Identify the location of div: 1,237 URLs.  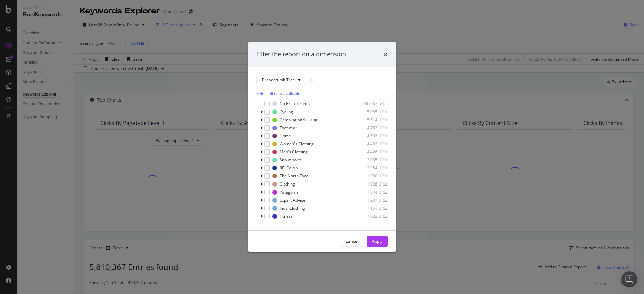
(371, 200).